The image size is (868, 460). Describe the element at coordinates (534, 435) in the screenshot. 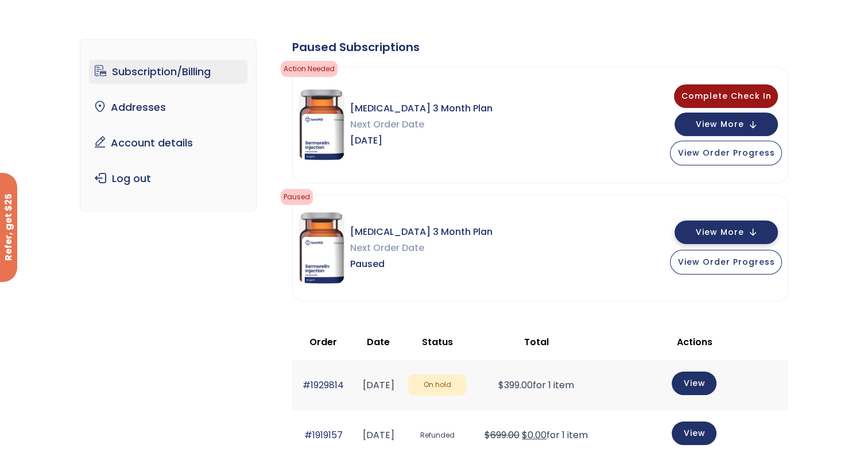

I see `span: 0.00` at that location.